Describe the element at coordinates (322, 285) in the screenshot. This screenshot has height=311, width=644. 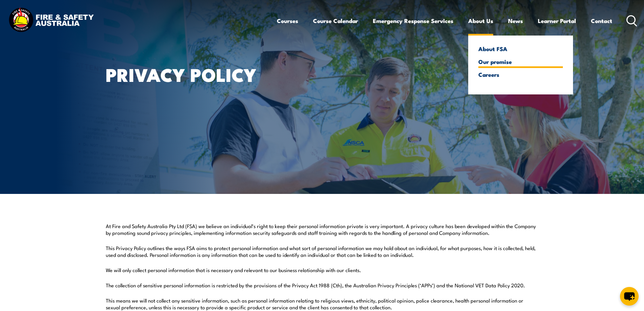
I see `p: The collection of sensitive personal information is restricted by the provisions of the Privacy A...` at that location.